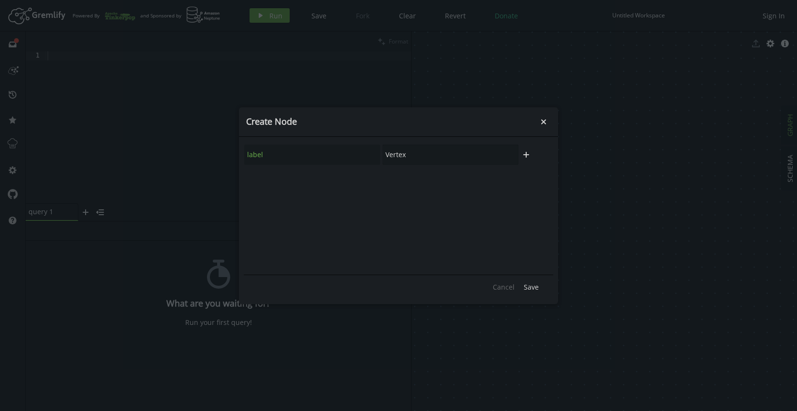 The height and width of the screenshot is (411, 797). Describe the element at coordinates (531, 287) in the screenshot. I see `span: Save` at that location.